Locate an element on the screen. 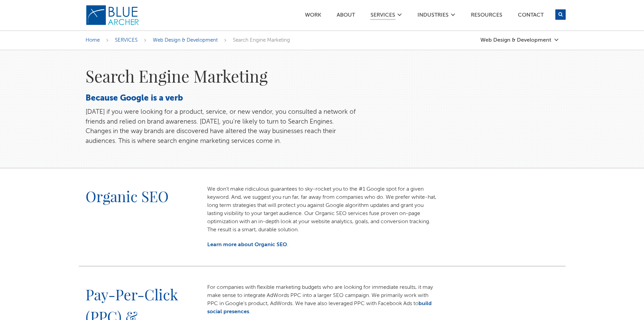  h3: Because Google is a verb is located at coordinates (221, 99).